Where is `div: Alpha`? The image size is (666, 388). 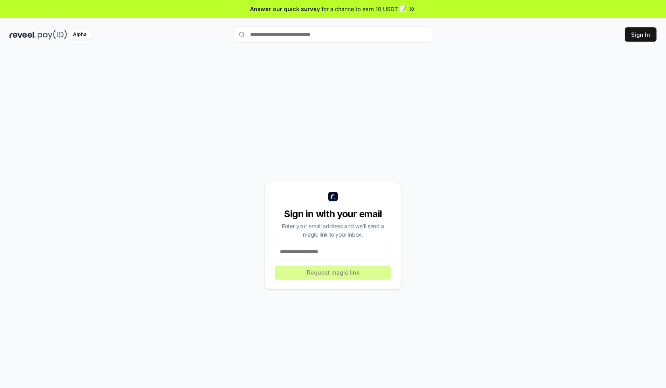 div: Alpha is located at coordinates (80, 35).